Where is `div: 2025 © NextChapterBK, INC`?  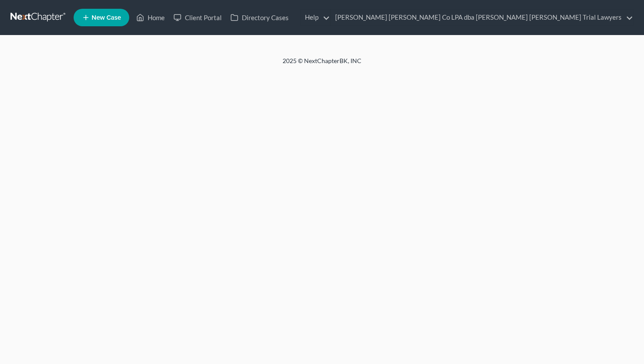
div: 2025 © NextChapterBK, INC is located at coordinates (322, 65).